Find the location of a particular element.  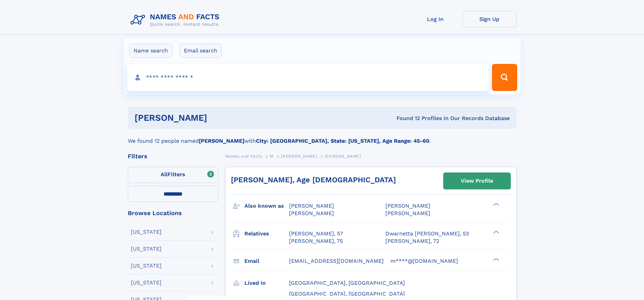

label: Name search is located at coordinates (151, 51).